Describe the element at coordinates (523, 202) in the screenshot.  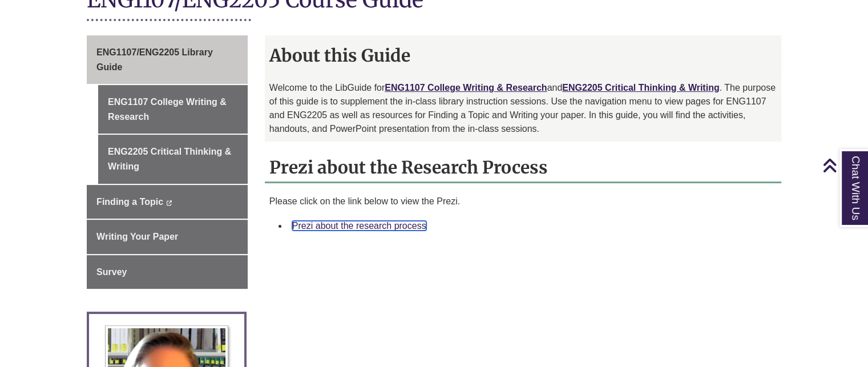
I see `p: Please click on the link below to view the Prezi.` at that location.